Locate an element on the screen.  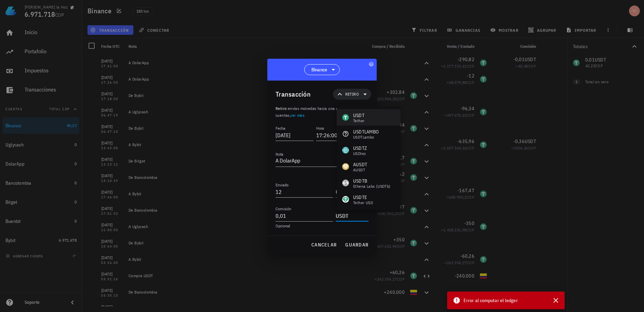
button: cancelar is located at coordinates (323, 245).